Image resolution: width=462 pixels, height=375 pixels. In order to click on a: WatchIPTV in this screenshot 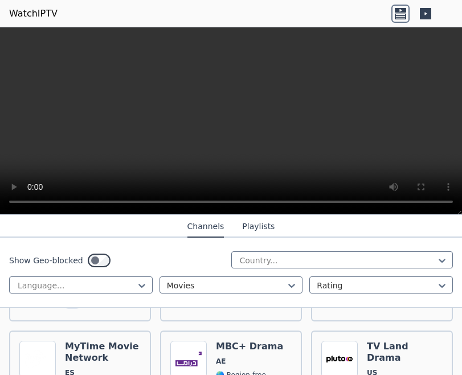, I will do `click(33, 14)`.